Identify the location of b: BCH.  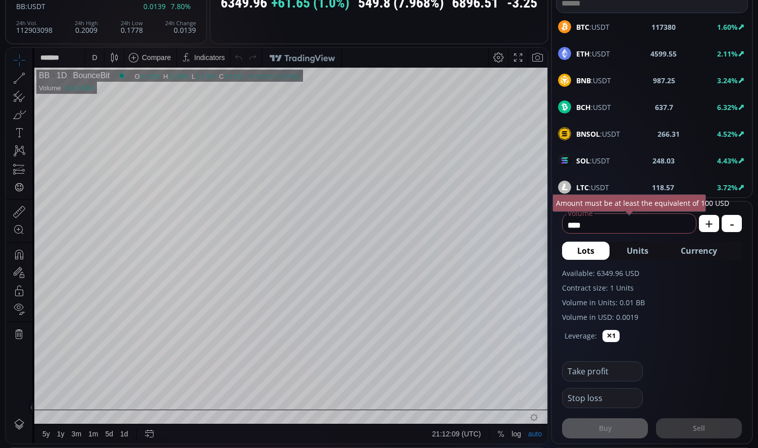
(583, 107).